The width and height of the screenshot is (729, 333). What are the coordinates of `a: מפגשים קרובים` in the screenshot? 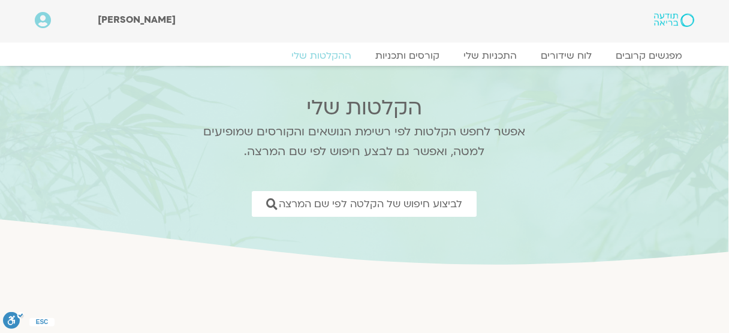 It's located at (649, 56).